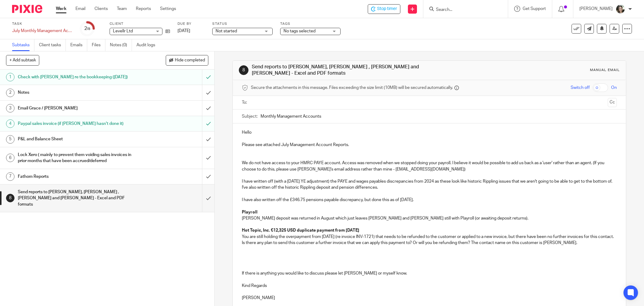 Image resolution: width=644 pixels, height=306 pixels. I want to click on h1: Notes, so click(78, 92).